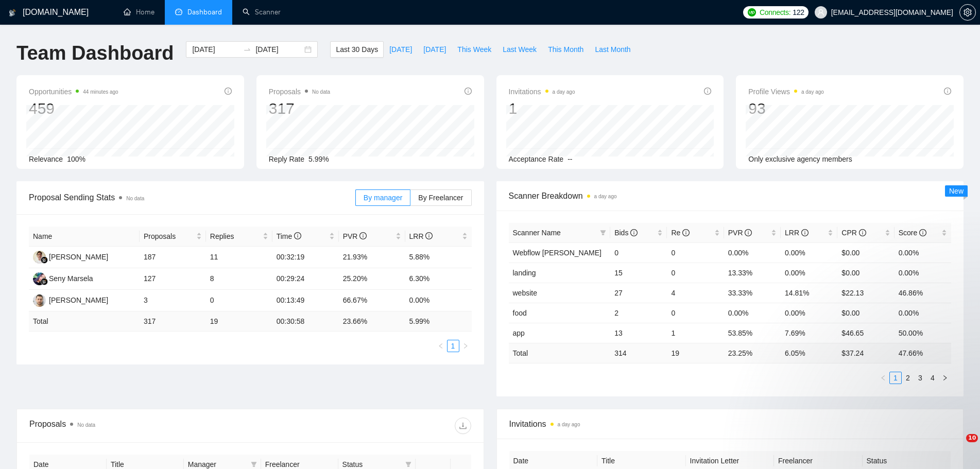 Image resolution: width=980 pixels, height=469 pixels. What do you see at coordinates (466, 346) in the screenshot?
I see `span: right` at bounding box center [466, 346].